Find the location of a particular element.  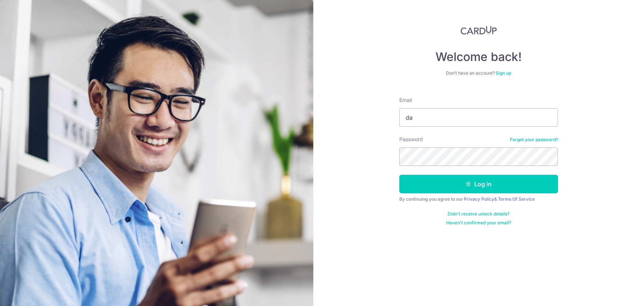

label: Password is located at coordinates (411, 139).